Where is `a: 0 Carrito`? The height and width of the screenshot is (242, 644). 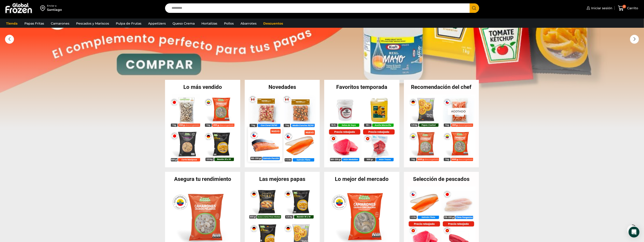 a: 0 Carrito is located at coordinates (628, 8).